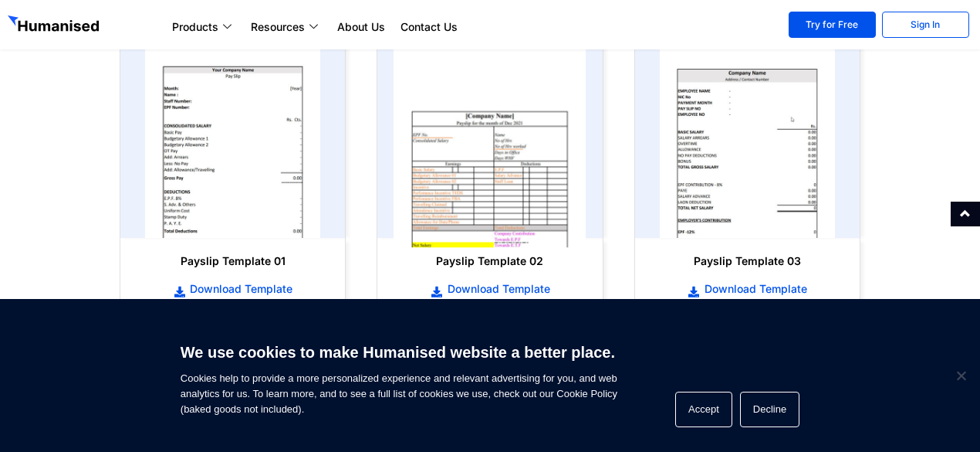 The height and width of the screenshot is (452, 980). Describe the element at coordinates (925, 24) in the screenshot. I see `a: Sign In` at that location.